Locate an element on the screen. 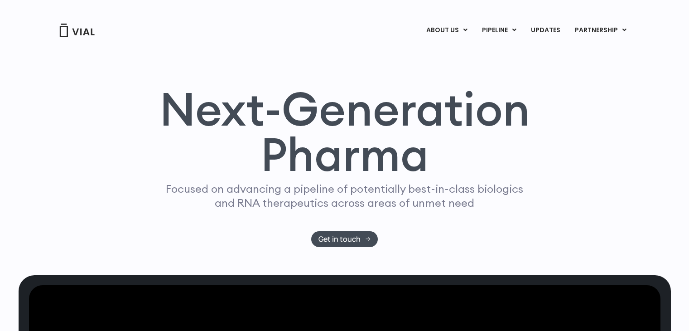 This screenshot has height=331, width=689. a: UPDATES is located at coordinates (545, 30).